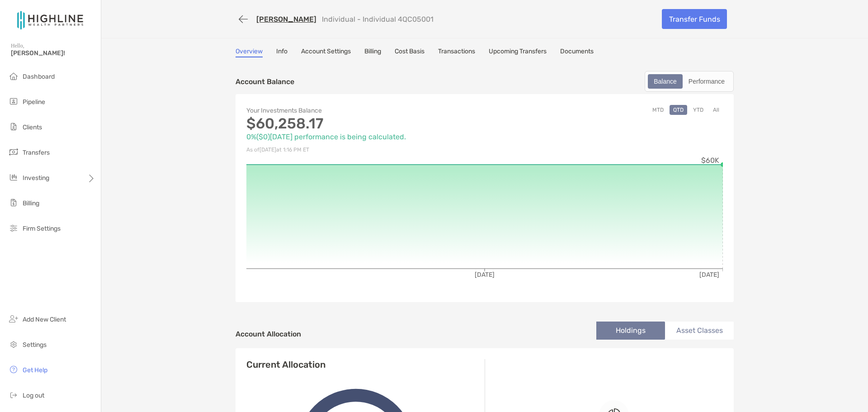 The image size is (868, 412). What do you see at coordinates (689, 81) in the screenshot?
I see `div: segmented control` at bounding box center [689, 81].